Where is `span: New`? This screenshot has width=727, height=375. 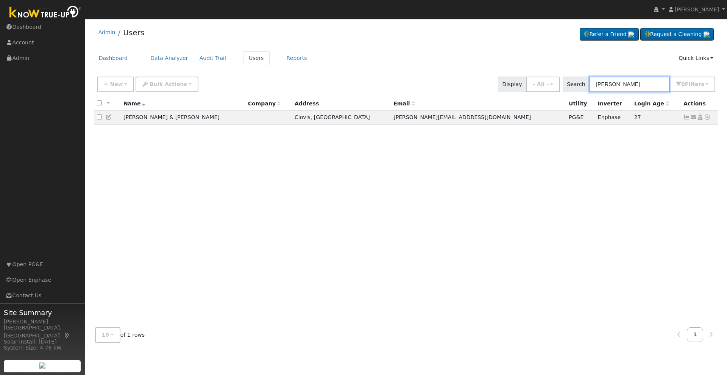
span: New is located at coordinates (116, 84).